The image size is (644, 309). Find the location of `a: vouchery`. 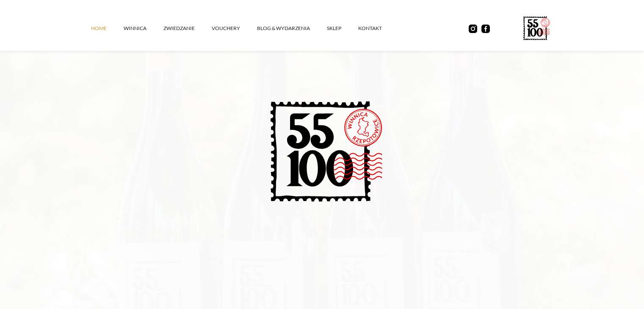

a: vouchery is located at coordinates (234, 28).